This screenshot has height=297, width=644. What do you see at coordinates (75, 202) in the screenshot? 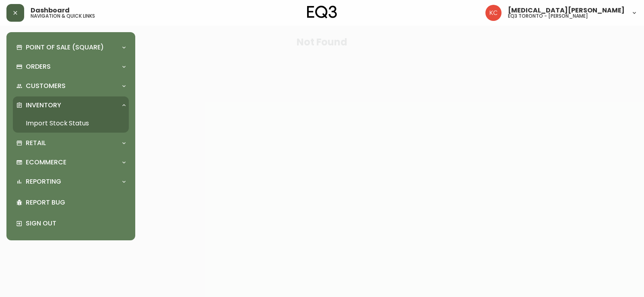
I see `p: Report Bug` at bounding box center [75, 202].